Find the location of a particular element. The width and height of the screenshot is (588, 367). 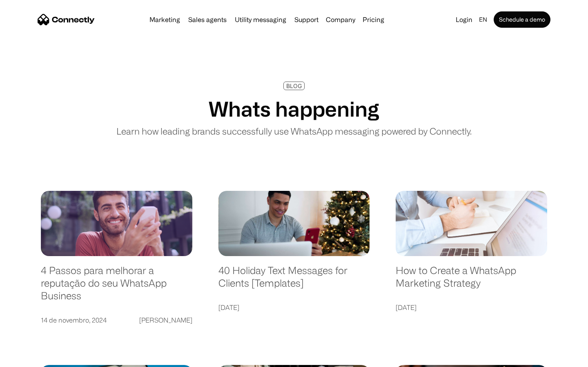

a: Marketing is located at coordinates (164, 20).